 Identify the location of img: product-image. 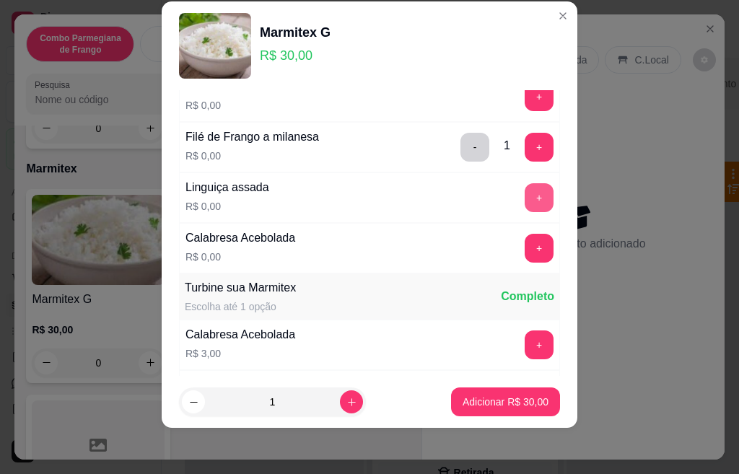
(215, 45).